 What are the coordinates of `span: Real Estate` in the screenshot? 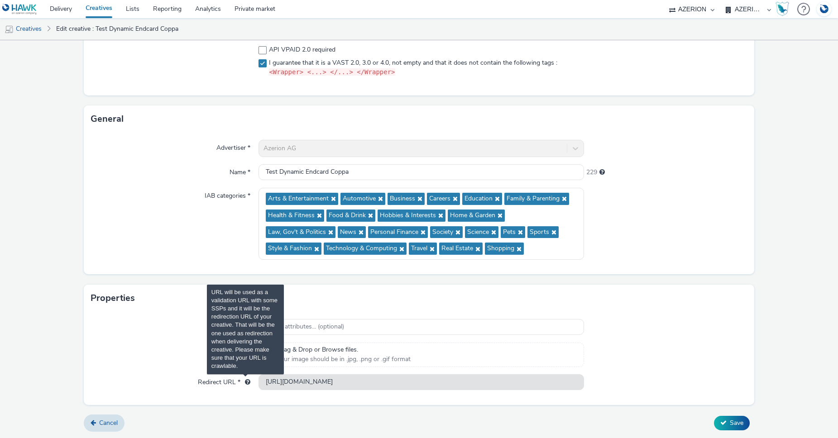 It's located at (457, 249).